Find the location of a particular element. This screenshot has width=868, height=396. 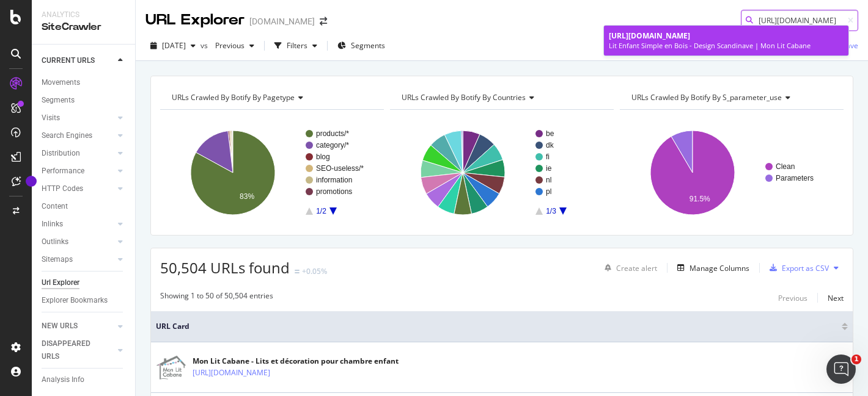

span: 2025 Sep. 6th is located at coordinates (173, 45).